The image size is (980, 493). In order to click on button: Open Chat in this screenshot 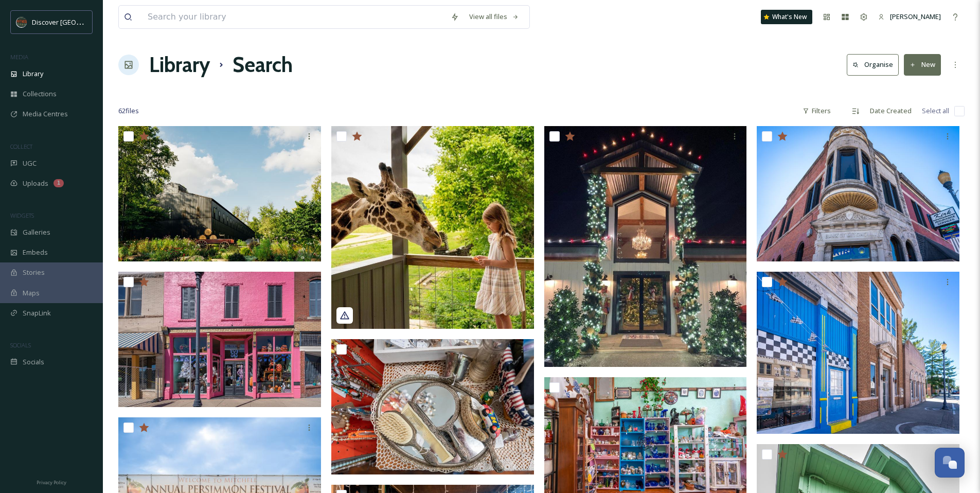, I will do `click(949, 463)`.